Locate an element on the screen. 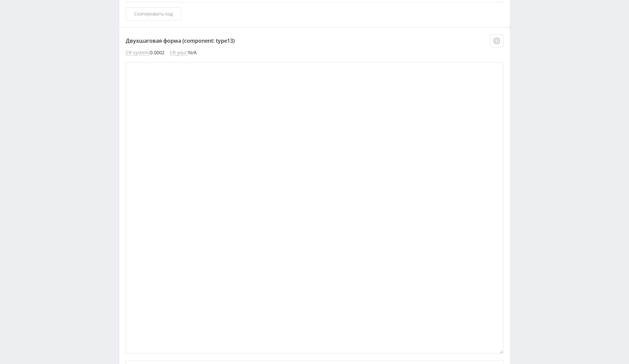  li: : N/A is located at coordinates (183, 53).